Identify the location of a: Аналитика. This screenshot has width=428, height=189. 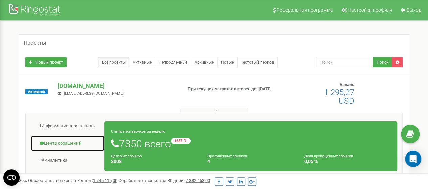
(68, 161).